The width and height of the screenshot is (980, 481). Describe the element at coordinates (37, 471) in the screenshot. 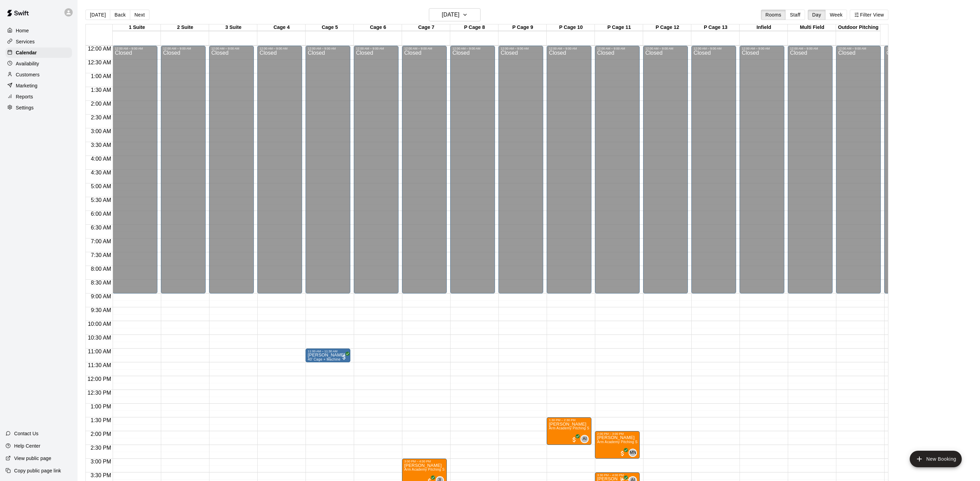

I see `p: Copy public page link` at that location.